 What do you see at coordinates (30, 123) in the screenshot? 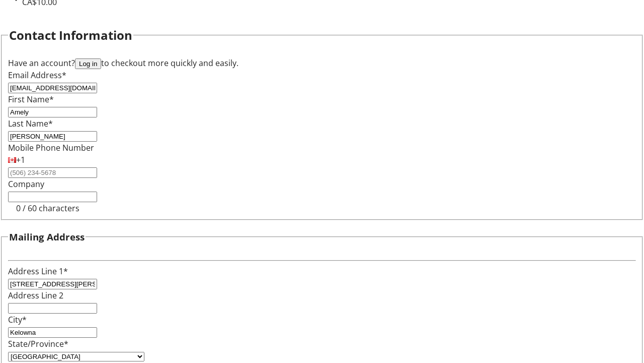
I see `label: Last Name*` at bounding box center [30, 123].